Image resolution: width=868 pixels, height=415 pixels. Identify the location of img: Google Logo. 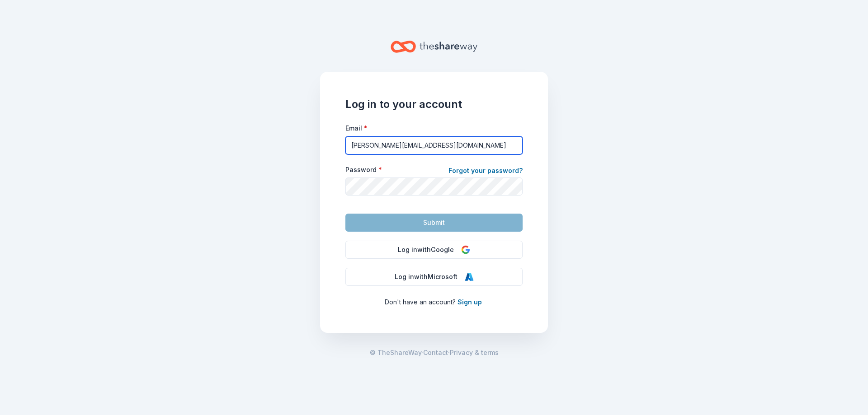
(465, 250).